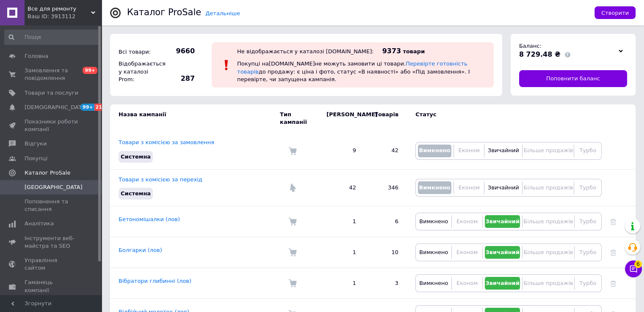 The width and height of the screenshot is (644, 312). What do you see at coordinates (638, 263) in the screenshot?
I see `span: 6` at bounding box center [638, 263].